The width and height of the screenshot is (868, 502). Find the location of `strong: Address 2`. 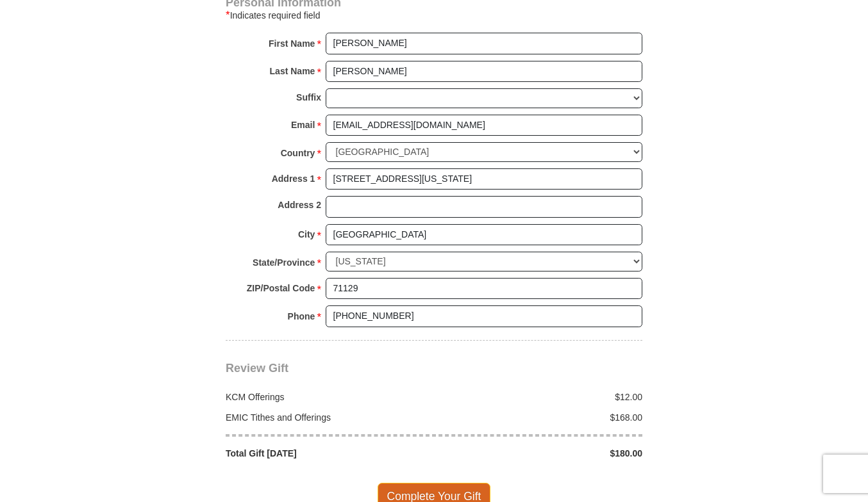

strong: Address 2 is located at coordinates (300, 205).